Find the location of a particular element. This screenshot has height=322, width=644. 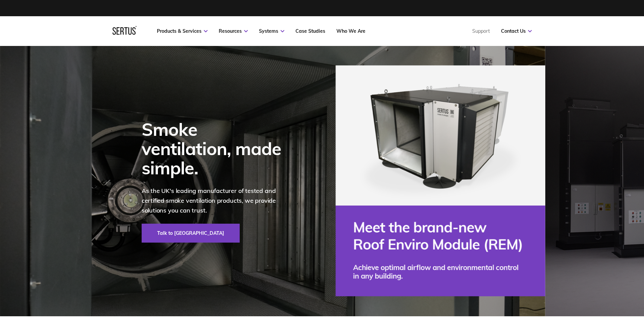

a: Products & Services is located at coordinates (182, 31).